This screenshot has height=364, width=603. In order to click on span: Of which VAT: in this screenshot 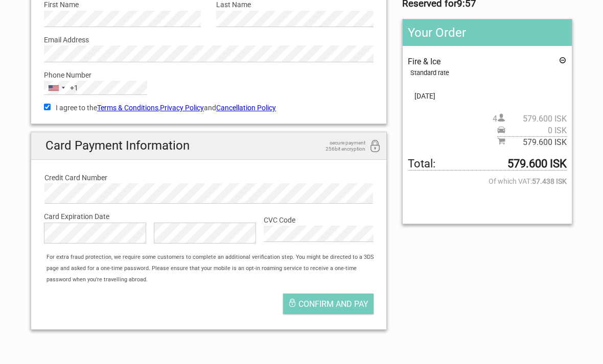, I will do `click(487, 181)`.